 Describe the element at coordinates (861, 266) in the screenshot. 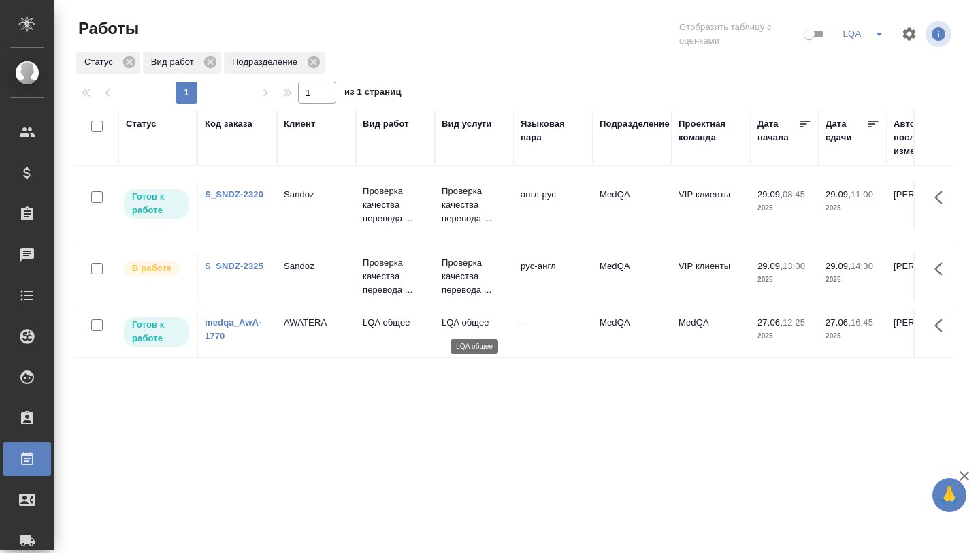

I see `p: 14:30` at that location.